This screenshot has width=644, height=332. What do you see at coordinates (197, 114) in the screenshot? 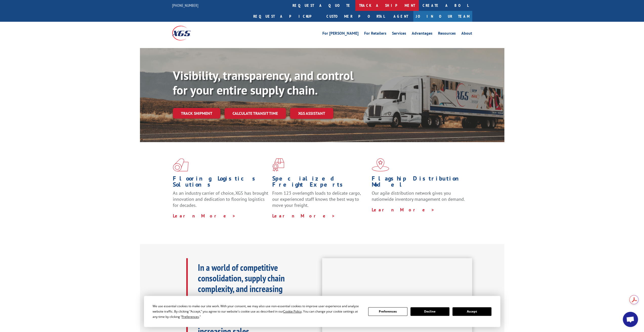
I see `a: Track shipment` at bounding box center [197, 114].